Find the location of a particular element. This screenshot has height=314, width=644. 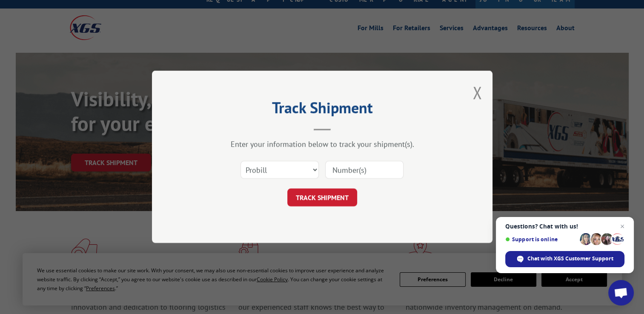

div: Enter your information below to track your shipment(s). is located at coordinates (322, 144).